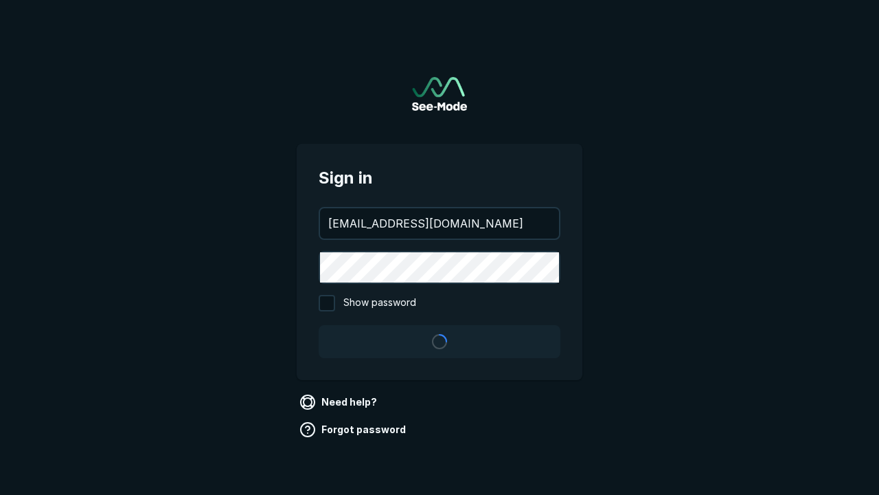  Describe the element at coordinates (354, 429) in the screenshot. I see `a: Forgot password` at that location.